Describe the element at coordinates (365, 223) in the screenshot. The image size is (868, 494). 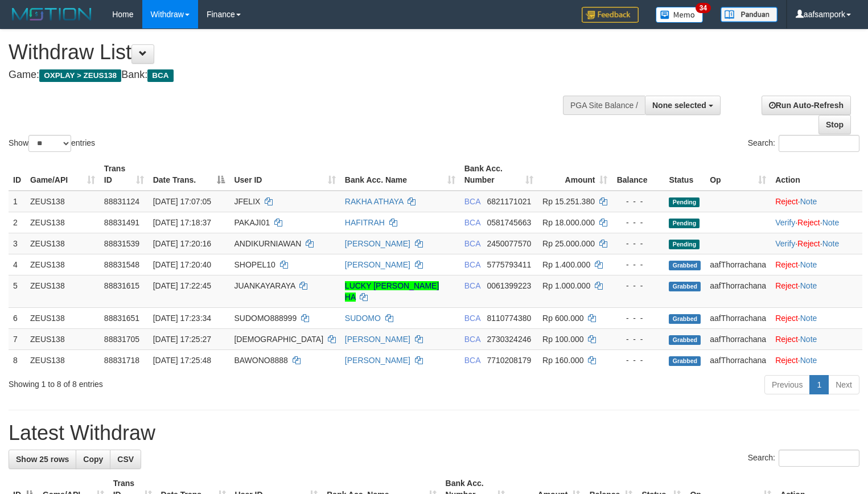
I see `a: HAFITRAH` at that location.